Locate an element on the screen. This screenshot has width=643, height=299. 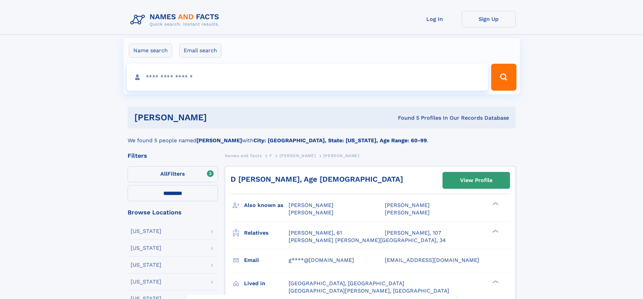
span: All is located at coordinates (164, 174).